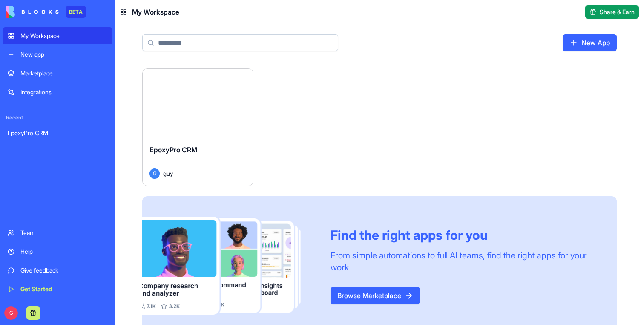 The image size is (644, 325). What do you see at coordinates (612, 12) in the screenshot?
I see `button: Share & Earn` at bounding box center [612, 12].